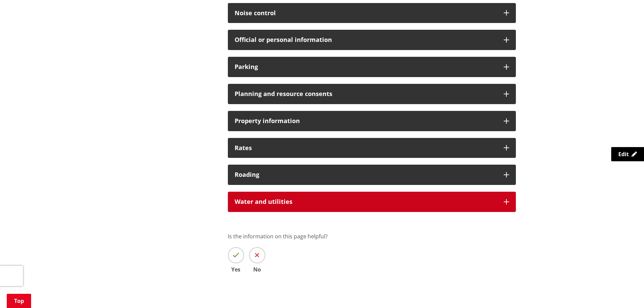 This screenshot has height=308, width=644. What do you see at coordinates (366, 202) in the screenshot?
I see `h3: Water and utilities` at bounding box center [366, 202].